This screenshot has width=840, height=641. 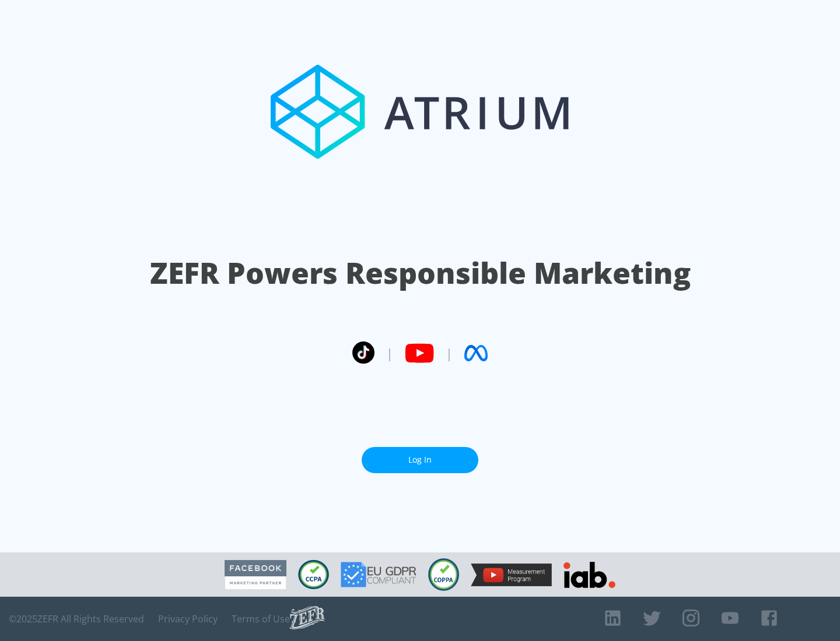 I want to click on img: CCPA Compliant, so click(x=313, y=575).